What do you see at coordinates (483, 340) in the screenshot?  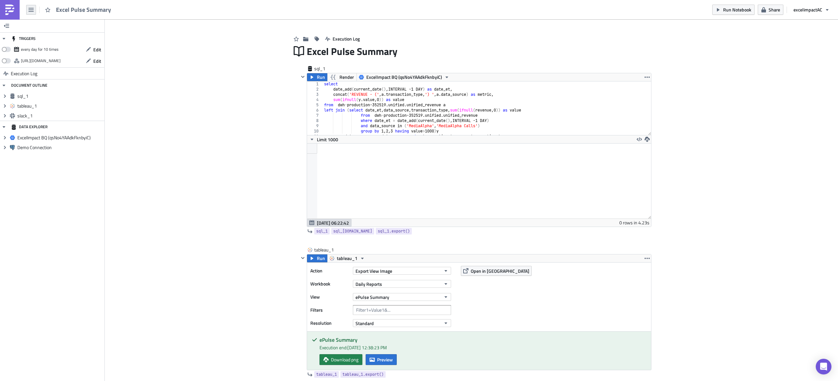 I see `h5: ePulse Summary` at bounding box center [483, 340].